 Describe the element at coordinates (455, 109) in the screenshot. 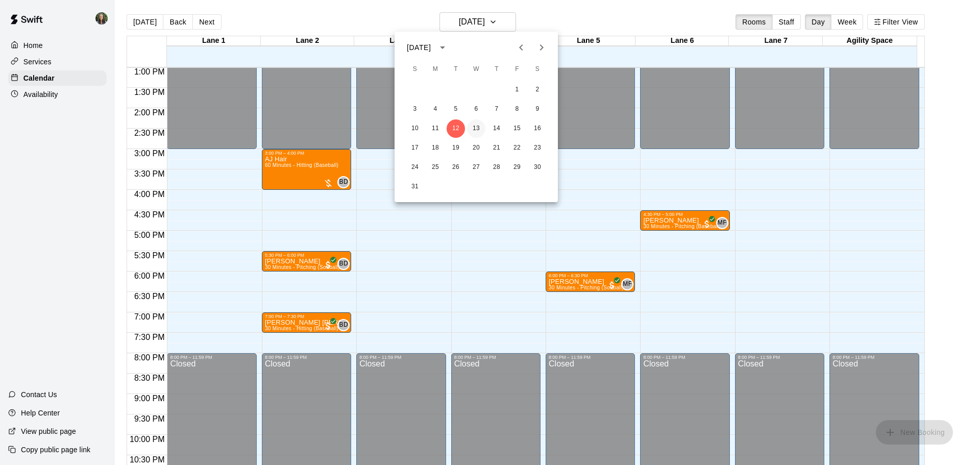

I see `button: 5` at that location.